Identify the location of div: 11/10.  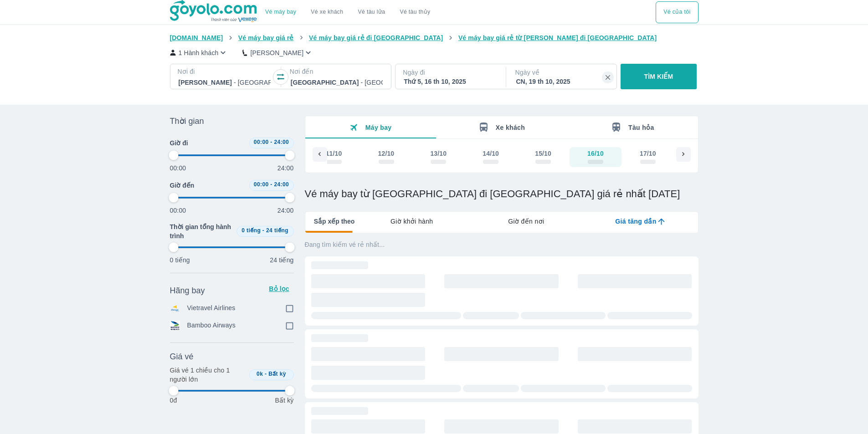
(334, 154).